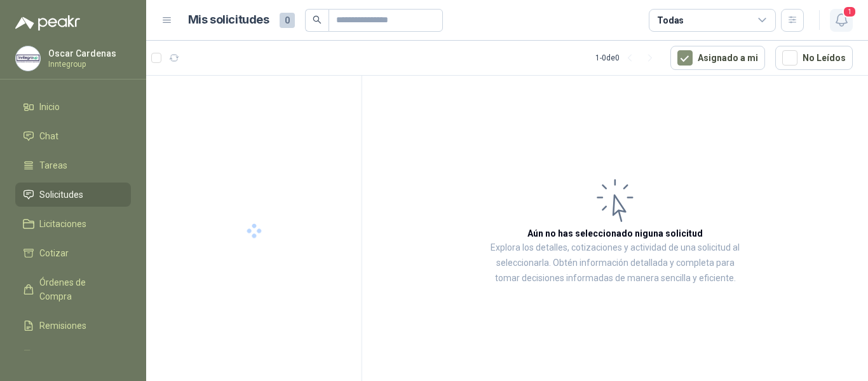  Describe the element at coordinates (229, 20) in the screenshot. I see `h1: Mis solicitudes` at that location.